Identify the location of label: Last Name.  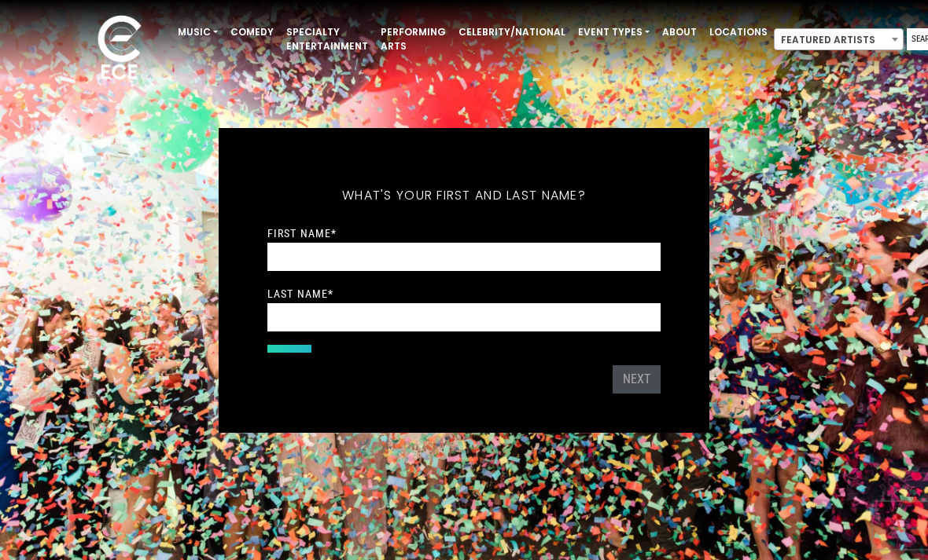
(300, 294).